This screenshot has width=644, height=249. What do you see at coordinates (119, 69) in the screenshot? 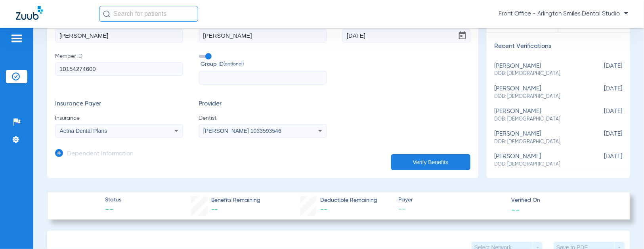
I see `input: Member ID` at bounding box center [119, 69].